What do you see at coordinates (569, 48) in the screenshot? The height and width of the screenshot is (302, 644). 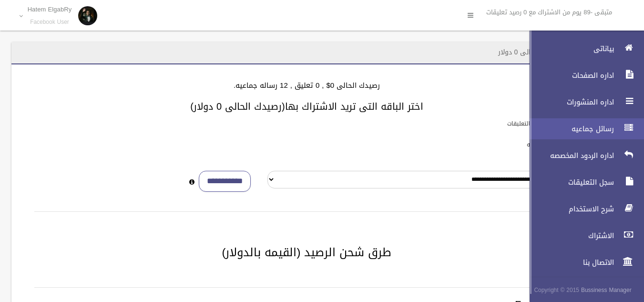 I see `span: بياناتى` at bounding box center [569, 48].